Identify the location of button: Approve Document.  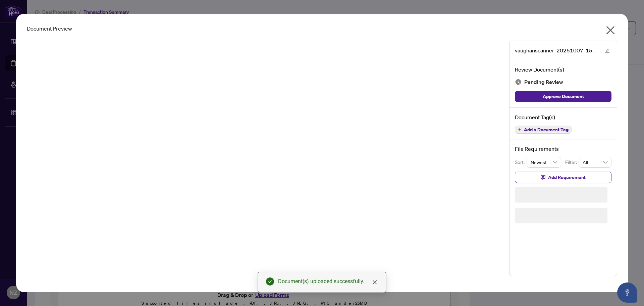
(563, 96).